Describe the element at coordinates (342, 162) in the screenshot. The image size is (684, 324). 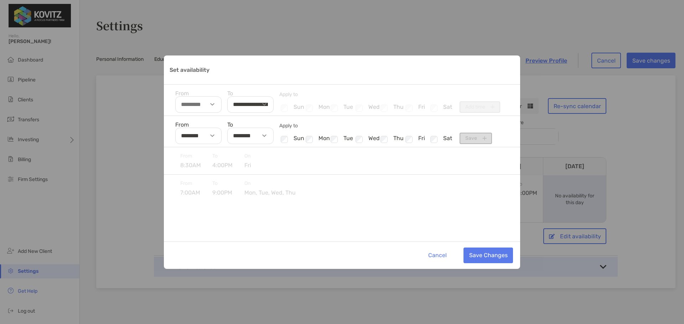
I see `div: Set availability` at that location.